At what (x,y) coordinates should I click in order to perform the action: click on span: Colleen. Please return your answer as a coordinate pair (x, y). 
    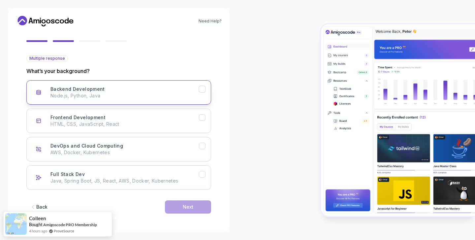
    Looking at the image, I should click on (38, 218).